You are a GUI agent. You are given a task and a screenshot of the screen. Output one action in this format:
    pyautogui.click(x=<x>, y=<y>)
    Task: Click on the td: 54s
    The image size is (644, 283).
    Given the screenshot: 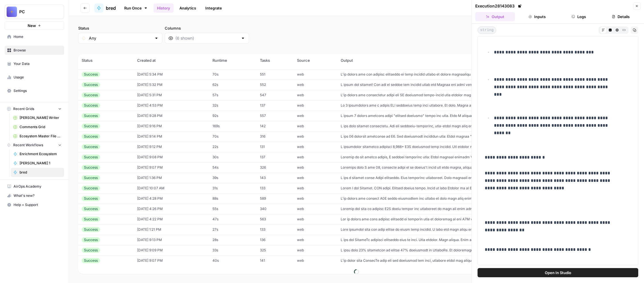 What is the action you would take?
    pyautogui.click(x=233, y=168)
    